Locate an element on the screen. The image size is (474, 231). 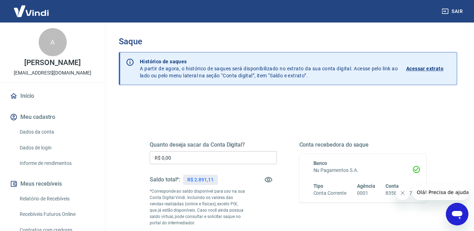
a: Informe de rendimentos is located at coordinates (57, 163).